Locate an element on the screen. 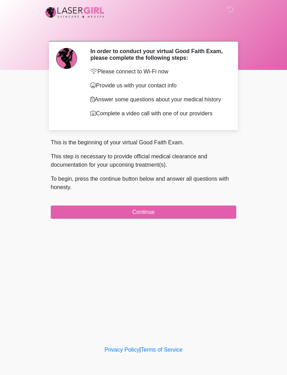  button: Continue is located at coordinates (143, 212).